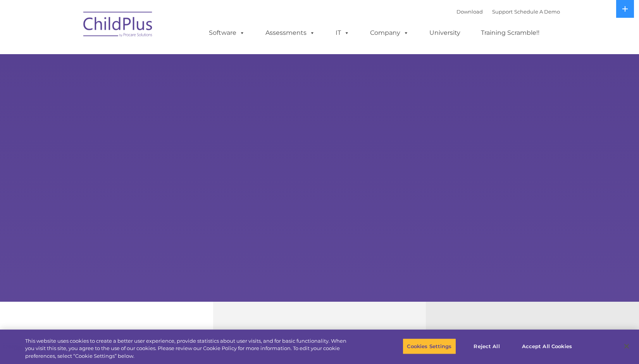 The image size is (639, 364). Describe the element at coordinates (510, 33) in the screenshot. I see `a: Training Scramble!!` at that location.